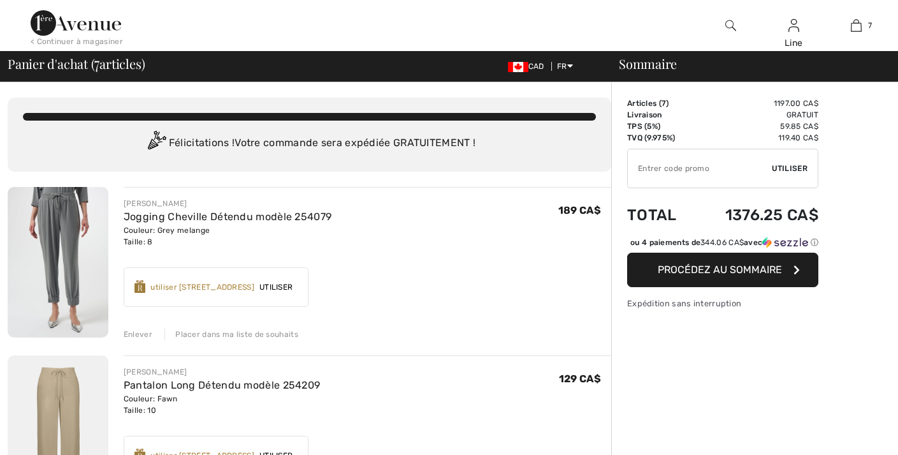  What do you see at coordinates (140, 286) in the screenshot?
I see `img: Reward-Logo.svg` at bounding box center [140, 286].